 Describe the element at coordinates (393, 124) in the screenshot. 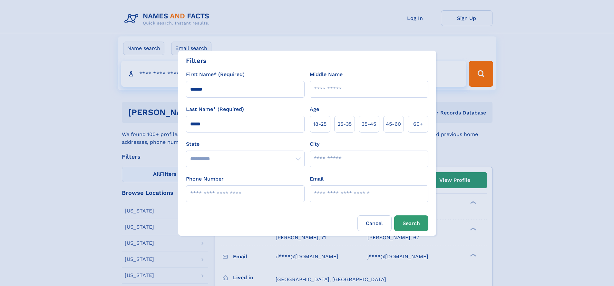

I see `span: 45‑60` at that location.